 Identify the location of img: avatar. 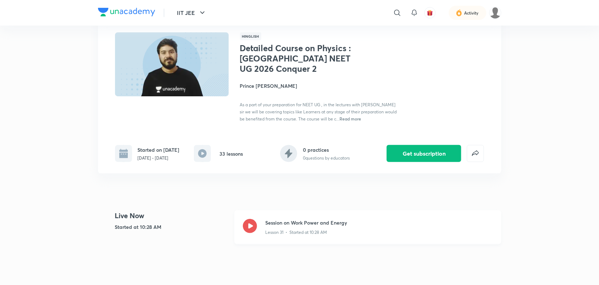
(430, 13).